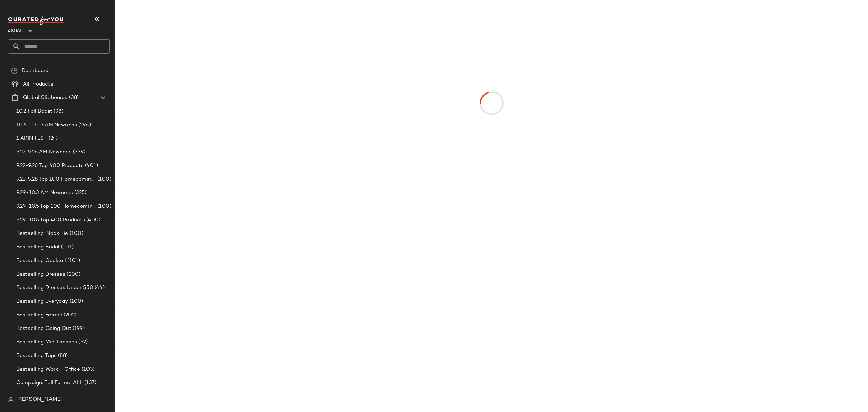  I want to click on span: Campaign: Fall Formal ALL, so click(50, 383).